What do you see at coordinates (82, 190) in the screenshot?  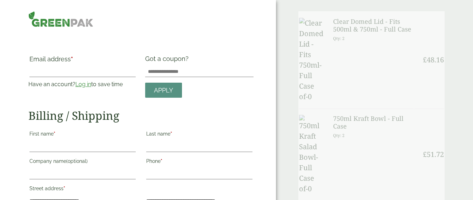 I see `label: Street address` at bounding box center [82, 190].